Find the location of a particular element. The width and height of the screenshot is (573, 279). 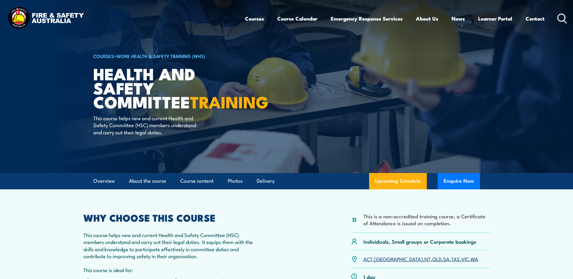

a: Photos is located at coordinates (235, 181).